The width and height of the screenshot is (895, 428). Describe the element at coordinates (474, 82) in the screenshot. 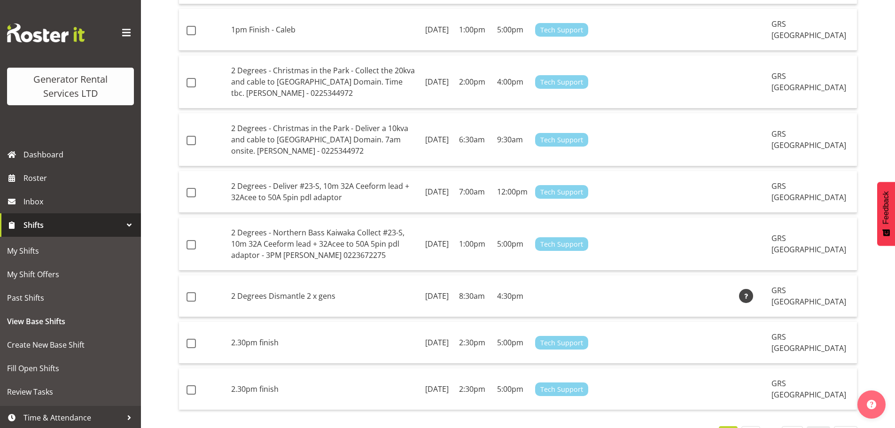

I see `td: 2:00pm` at that location.